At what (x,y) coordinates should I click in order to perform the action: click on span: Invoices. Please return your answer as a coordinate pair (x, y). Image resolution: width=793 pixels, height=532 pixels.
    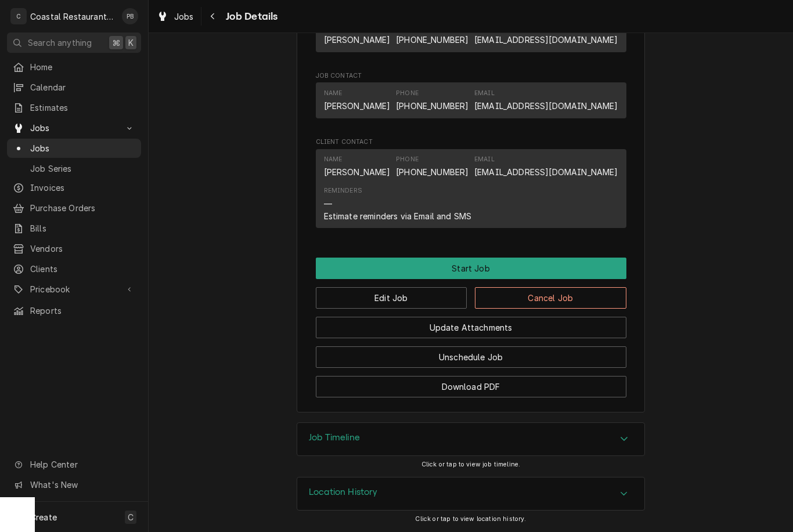
    Looking at the image, I should click on (82, 188).